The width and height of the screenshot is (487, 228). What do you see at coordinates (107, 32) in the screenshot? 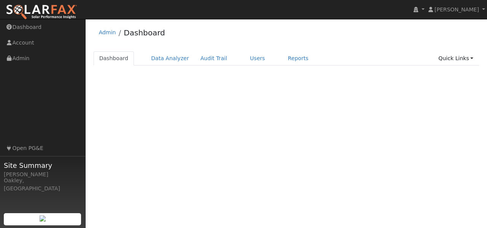
I see `a: Admin` at bounding box center [107, 32].